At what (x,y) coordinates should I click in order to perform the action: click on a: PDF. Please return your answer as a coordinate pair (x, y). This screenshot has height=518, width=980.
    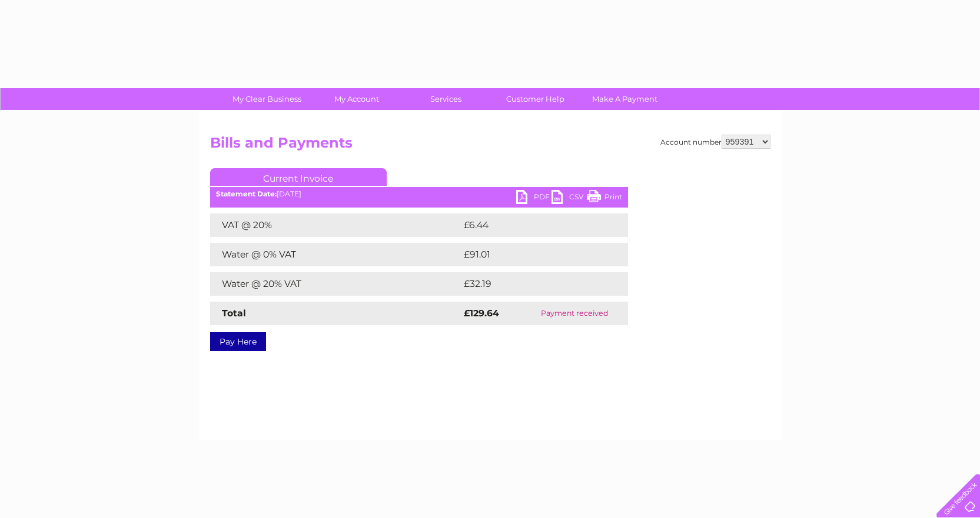
    Looking at the image, I should click on (534, 198).